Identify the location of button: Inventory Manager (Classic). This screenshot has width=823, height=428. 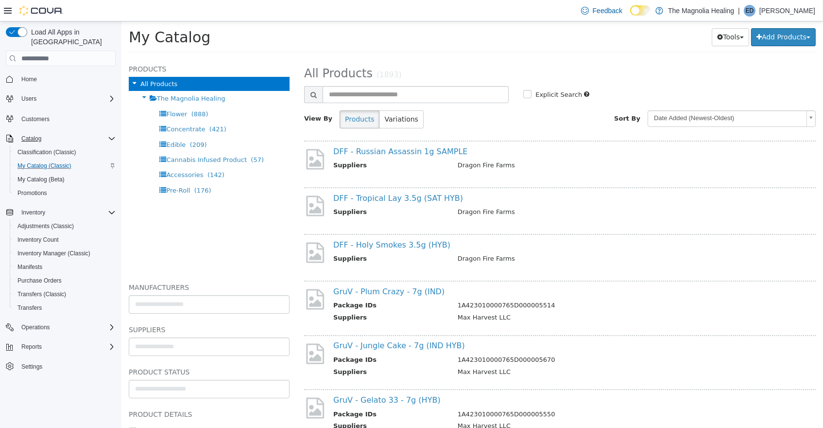
(65, 253).